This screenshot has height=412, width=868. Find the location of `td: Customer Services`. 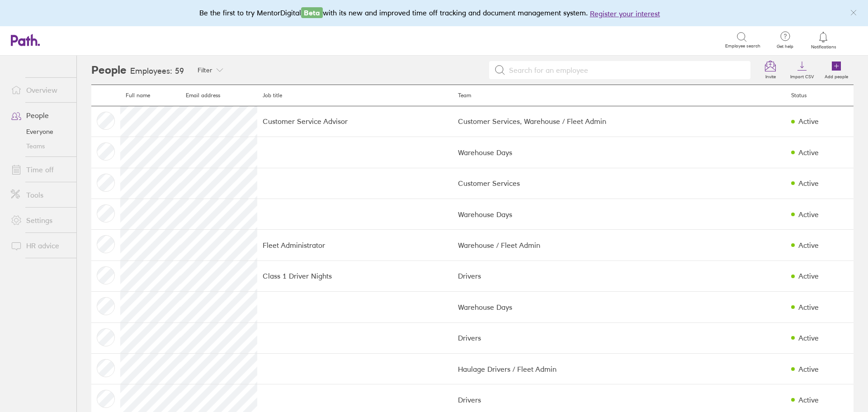

td: Customer Services is located at coordinates (619, 183).